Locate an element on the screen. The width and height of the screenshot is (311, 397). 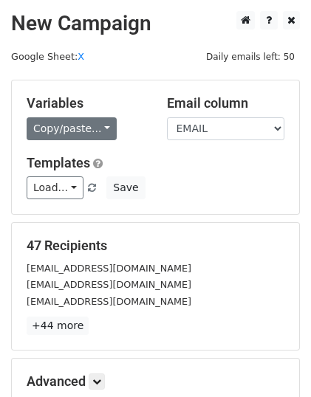
a: +44 more is located at coordinates (58, 325).